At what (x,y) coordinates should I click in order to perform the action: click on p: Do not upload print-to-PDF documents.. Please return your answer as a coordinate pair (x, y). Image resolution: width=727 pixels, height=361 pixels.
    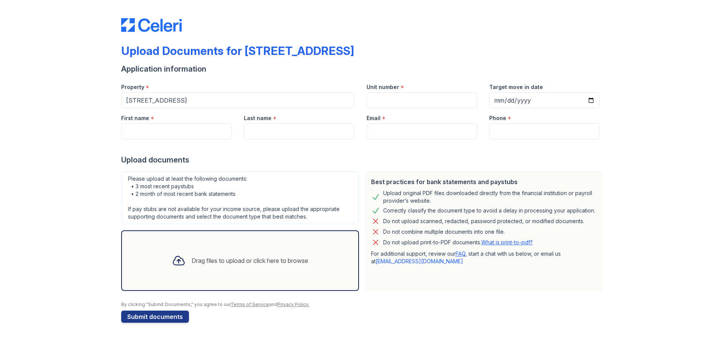
    Looking at the image, I should click on (458, 242).